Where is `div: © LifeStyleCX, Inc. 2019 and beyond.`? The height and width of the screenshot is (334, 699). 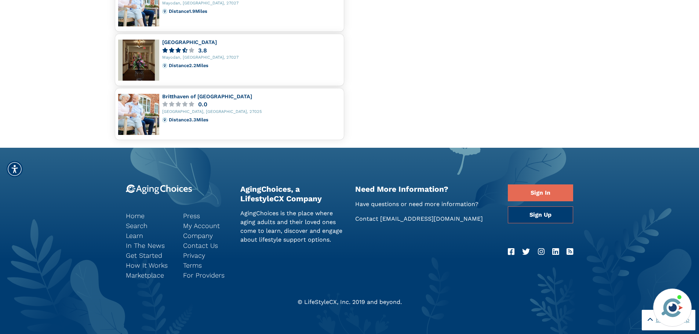 div: © LifeStyleCX, Inc. 2019 and beyond. is located at coordinates (350, 302).